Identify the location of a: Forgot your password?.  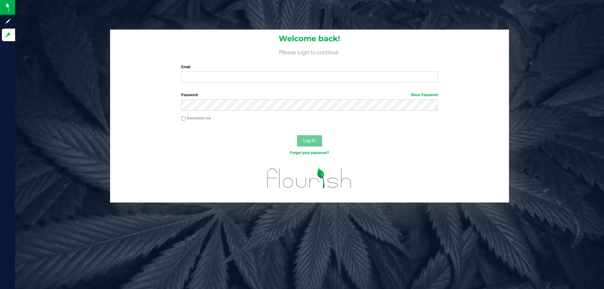
(310, 153).